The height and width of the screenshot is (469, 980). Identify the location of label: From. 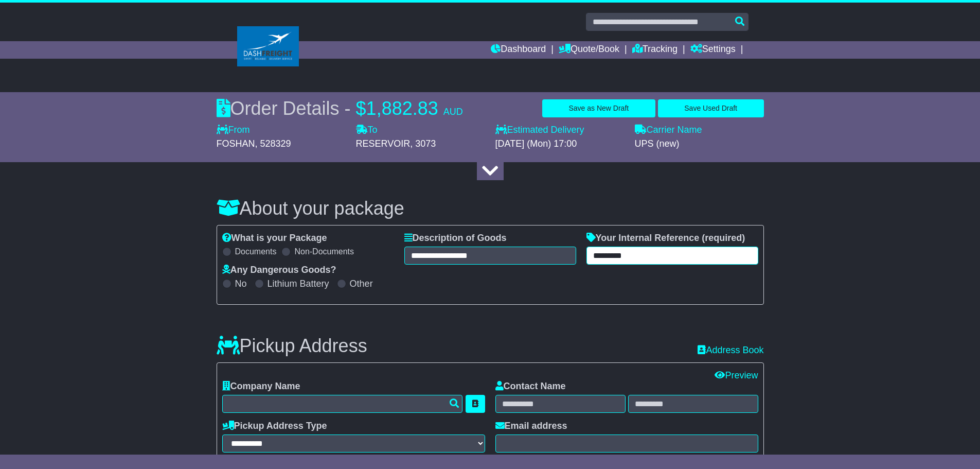
(233, 130).